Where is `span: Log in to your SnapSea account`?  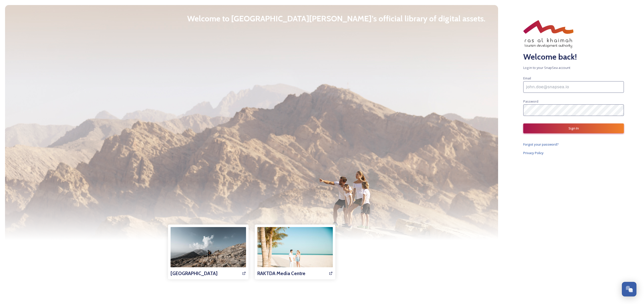
span: Log in to your SnapSea account is located at coordinates (574, 67).